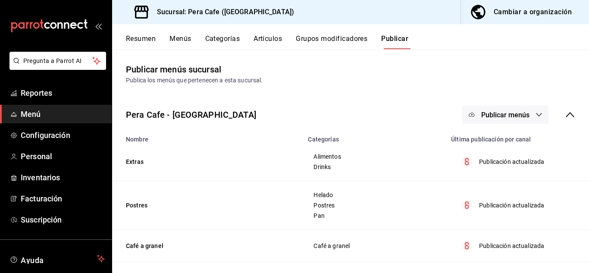 The image size is (589, 273). Describe the element at coordinates (374, 167) in the screenshot. I see `span: Drinks` at that location.